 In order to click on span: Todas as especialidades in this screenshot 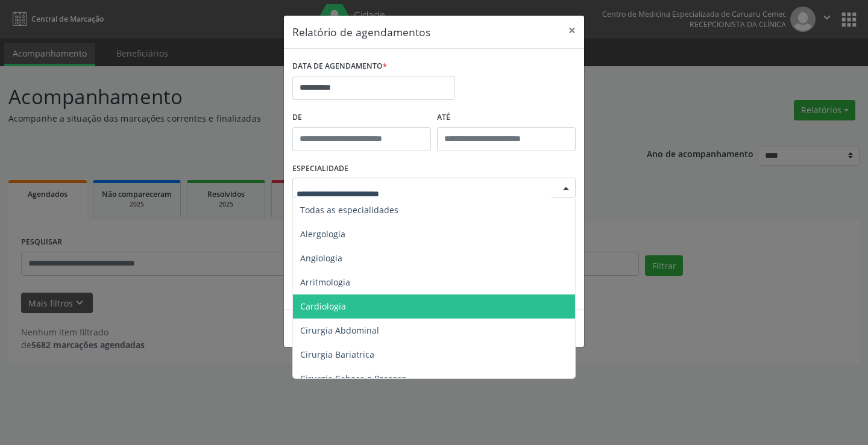, I will do `click(349, 210)`.